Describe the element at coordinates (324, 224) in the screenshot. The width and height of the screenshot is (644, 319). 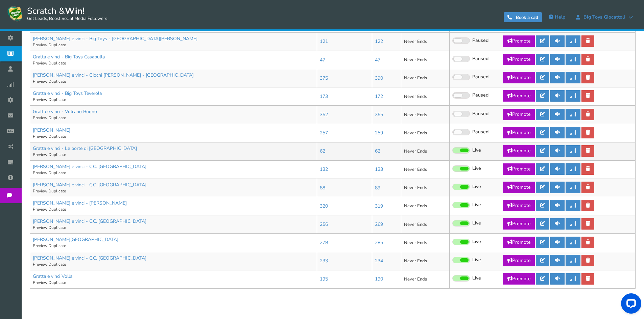
I see `a: 256` at that location.